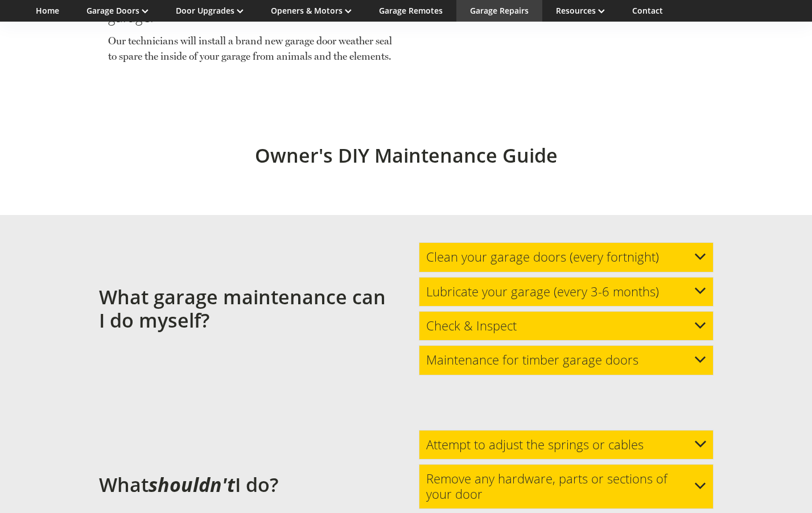 The image size is (812, 513). What do you see at coordinates (542, 257) in the screenshot?
I see `h3: Clean your garage doors (every fortnight)` at bounding box center [542, 257].